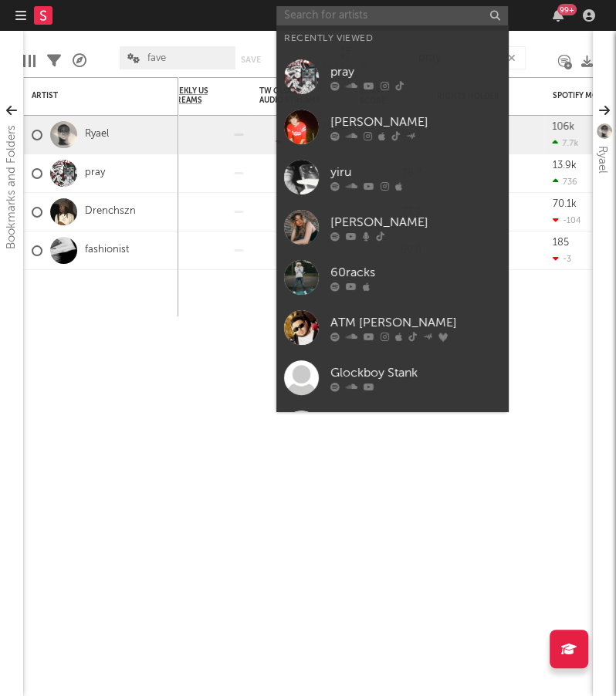 Image resolution: width=616 pixels, height=696 pixels. What do you see at coordinates (561, 259) in the screenshot?
I see `div: -3` at bounding box center [561, 259].